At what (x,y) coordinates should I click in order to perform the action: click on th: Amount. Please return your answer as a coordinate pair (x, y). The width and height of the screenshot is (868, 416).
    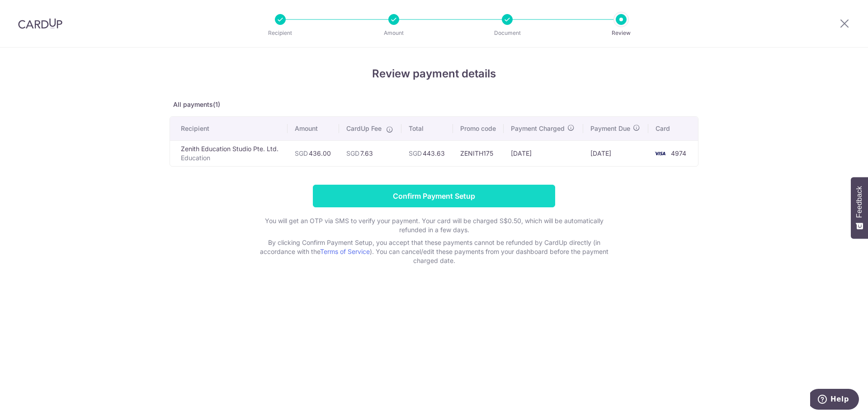
    Looking at the image, I should click on (313, 128).